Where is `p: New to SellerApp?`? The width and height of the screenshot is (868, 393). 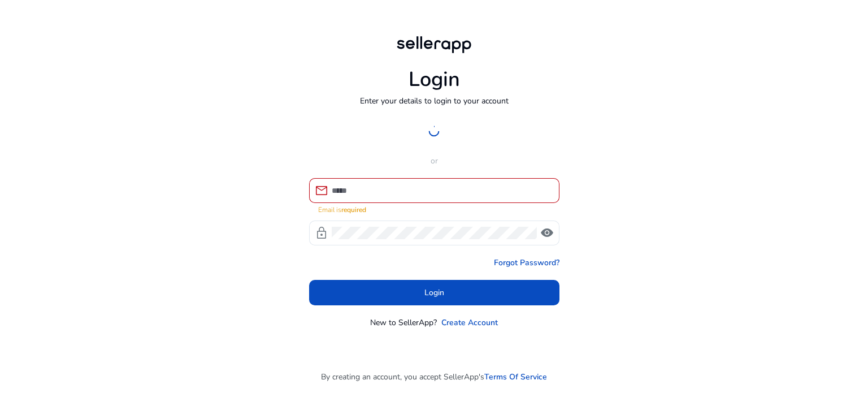
p: New to SellerApp? is located at coordinates (403, 322).